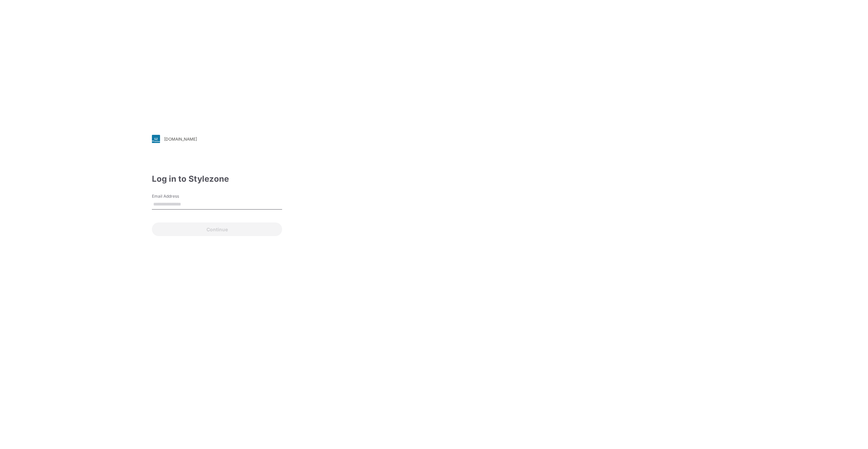  What do you see at coordinates (176, 196) in the screenshot?
I see `label: Email Address` at bounding box center [176, 196].